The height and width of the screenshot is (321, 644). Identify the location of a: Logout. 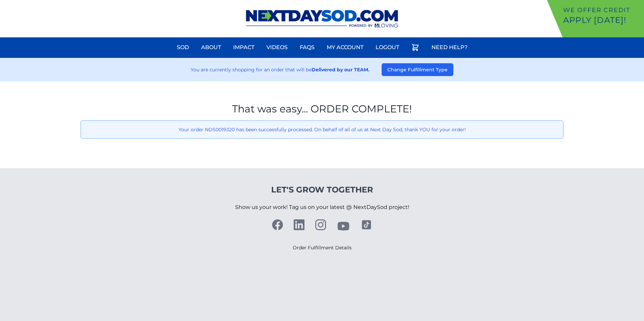
(388, 48).